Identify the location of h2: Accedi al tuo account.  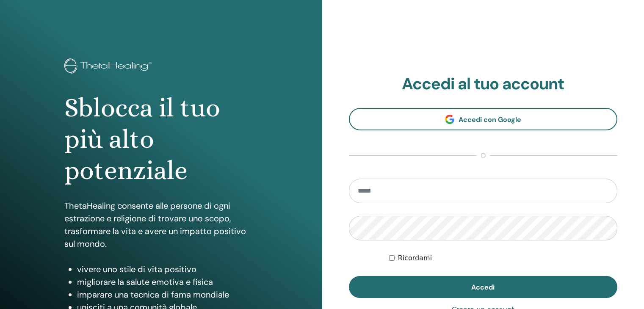
(483, 84).